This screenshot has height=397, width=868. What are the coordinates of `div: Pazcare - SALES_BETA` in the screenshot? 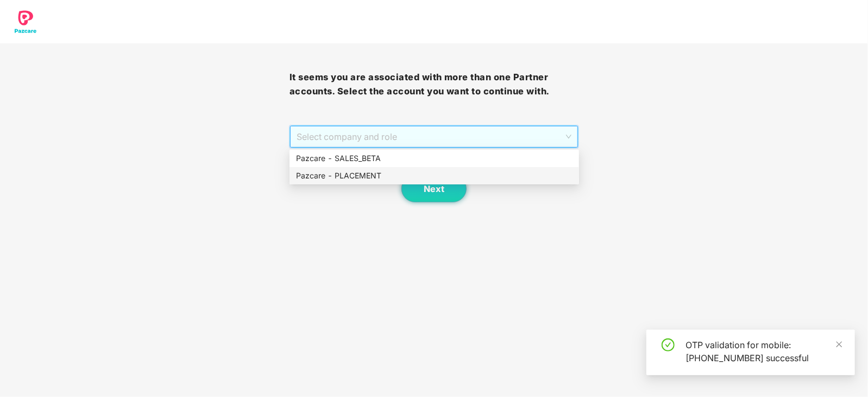 It's located at (434, 159).